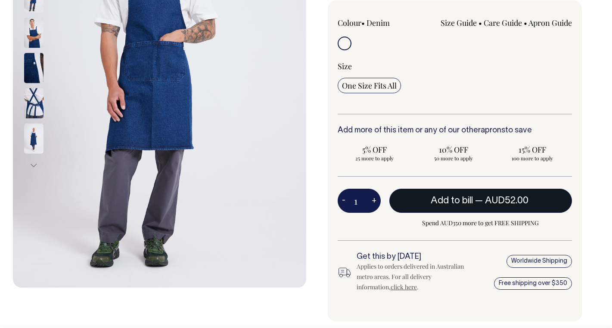  I want to click on span: 10% OFF, so click(453, 150).